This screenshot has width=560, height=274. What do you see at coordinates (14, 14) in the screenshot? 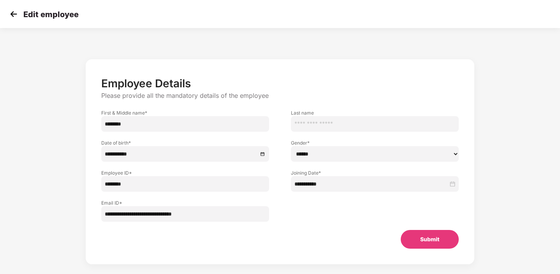
I see `img: svg+xml;base64,PHN2ZyB4bWxucz0iaHR0cDovL3d3dy53My5vcmcvMjAwMC9zdmciIHdpZHRoPSIzMCIgaGVpZ2h0PSIzMC...` at bounding box center [14, 14].